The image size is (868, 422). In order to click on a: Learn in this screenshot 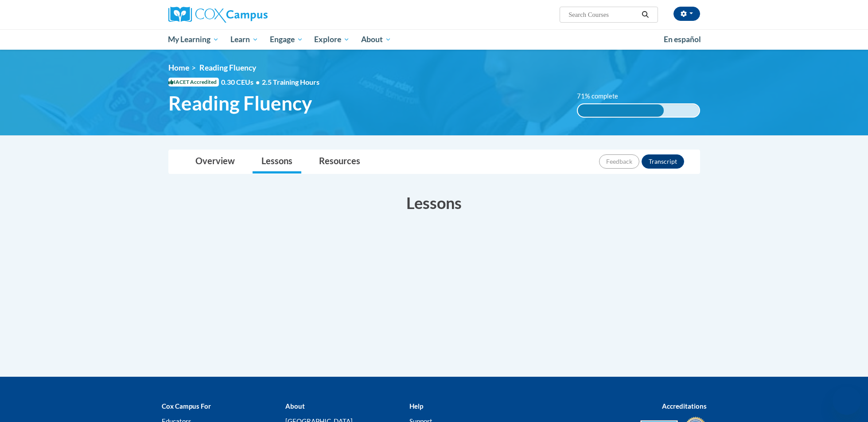, I will do `click(244, 39)`.